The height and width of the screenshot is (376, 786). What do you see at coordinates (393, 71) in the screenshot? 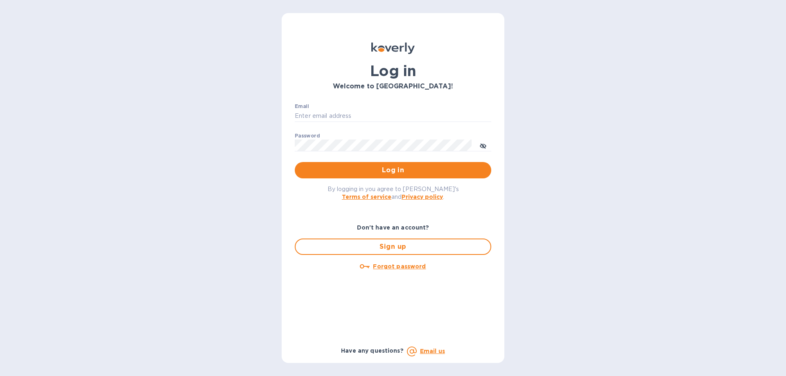
I see `h1: Log in` at bounding box center [393, 71].